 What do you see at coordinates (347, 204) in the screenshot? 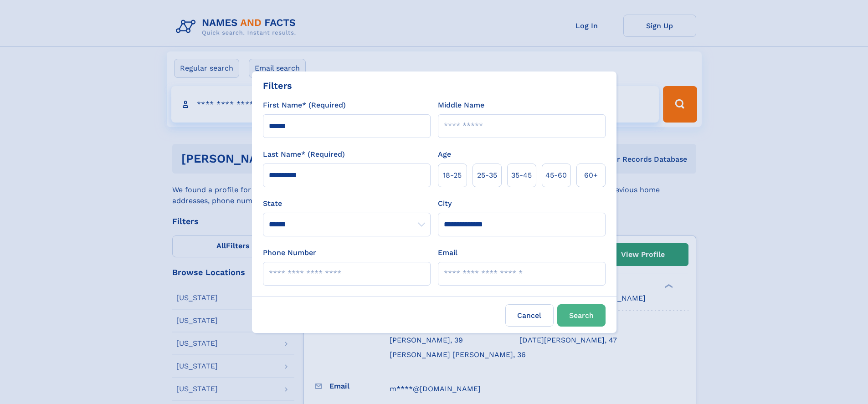
I see `label: State` at bounding box center [347, 204].